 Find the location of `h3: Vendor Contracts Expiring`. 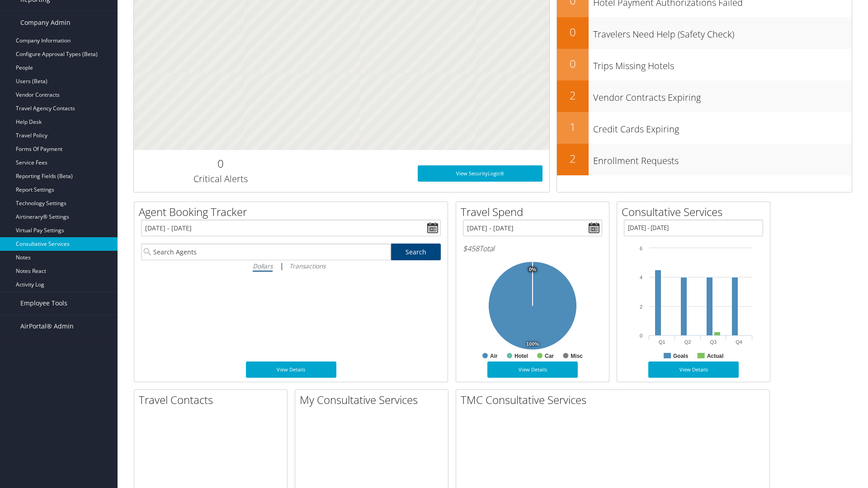

h3: Vendor Contracts Expiring is located at coordinates (722, 95).